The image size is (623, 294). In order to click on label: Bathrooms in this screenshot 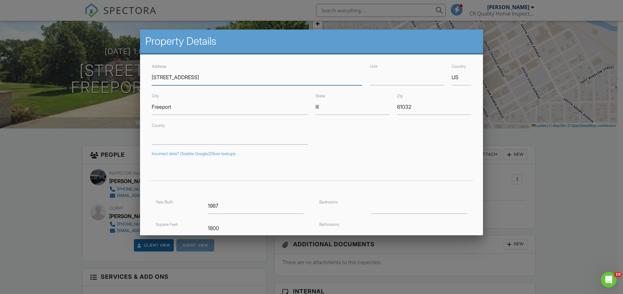, I will do `click(329, 224)`.